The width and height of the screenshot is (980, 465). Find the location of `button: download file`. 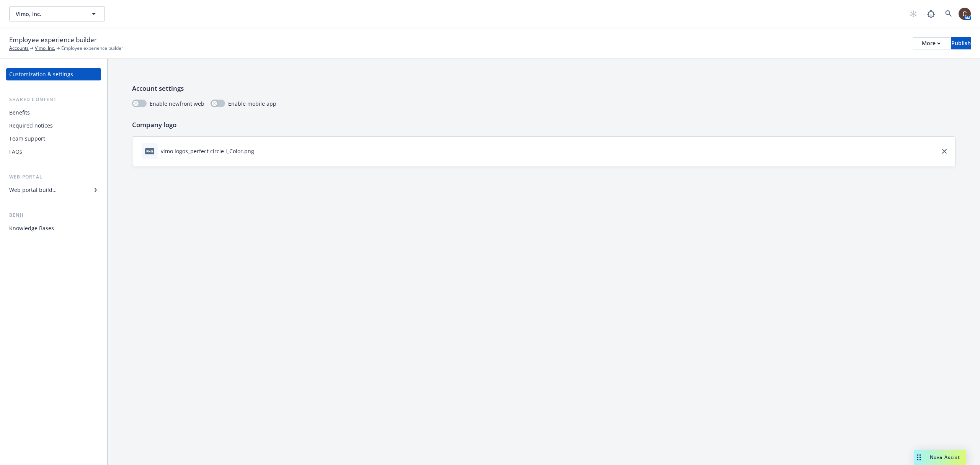

button: download file is located at coordinates (260, 151).